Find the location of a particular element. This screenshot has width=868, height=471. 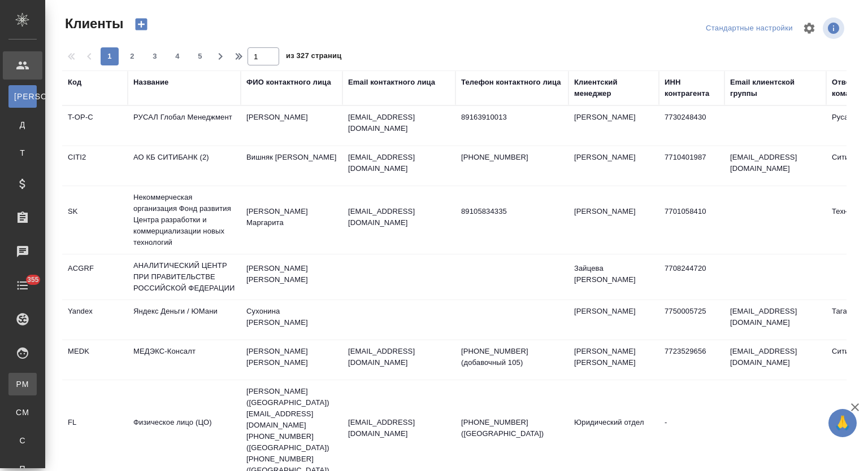

td: Физическое лицо (ЦО) is located at coordinates (184, 431).